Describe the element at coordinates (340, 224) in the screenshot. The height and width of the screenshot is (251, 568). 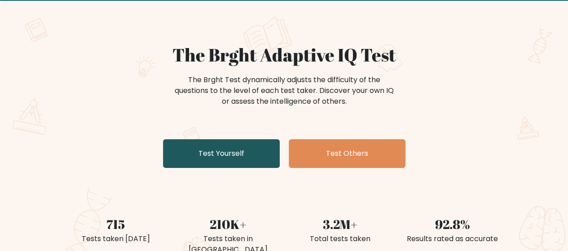
I see `div: 3.2M+` at that location.